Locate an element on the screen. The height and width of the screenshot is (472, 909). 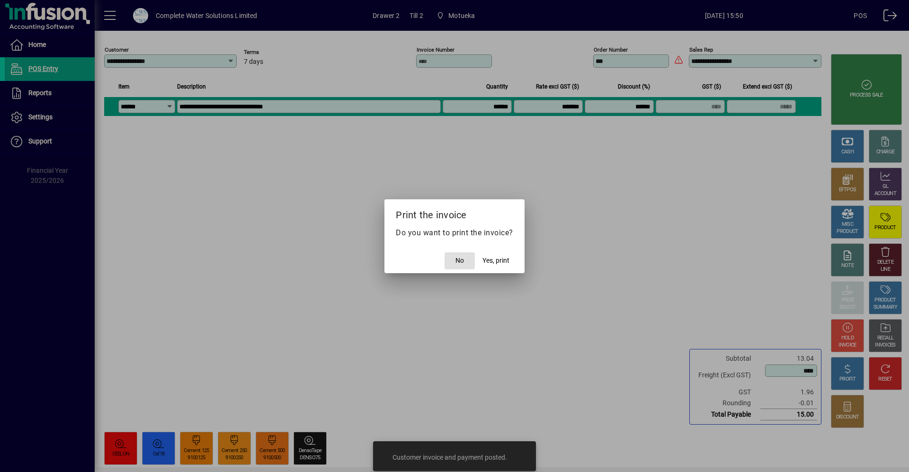
span: Yes, print is located at coordinates (496, 260).